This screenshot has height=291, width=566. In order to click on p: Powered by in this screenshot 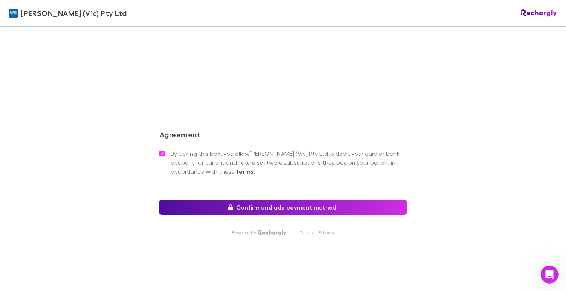, I will do `click(244, 233)`.